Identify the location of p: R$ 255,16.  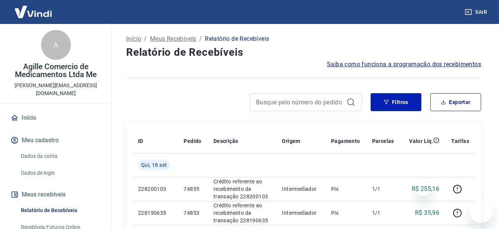
(426, 189).